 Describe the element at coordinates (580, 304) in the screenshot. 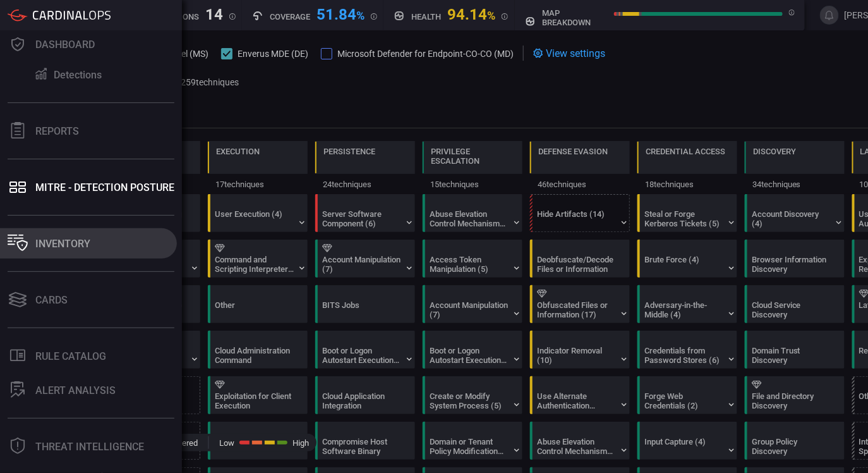

I see `div: T1027: Obfuscated Files or Information` at that location.